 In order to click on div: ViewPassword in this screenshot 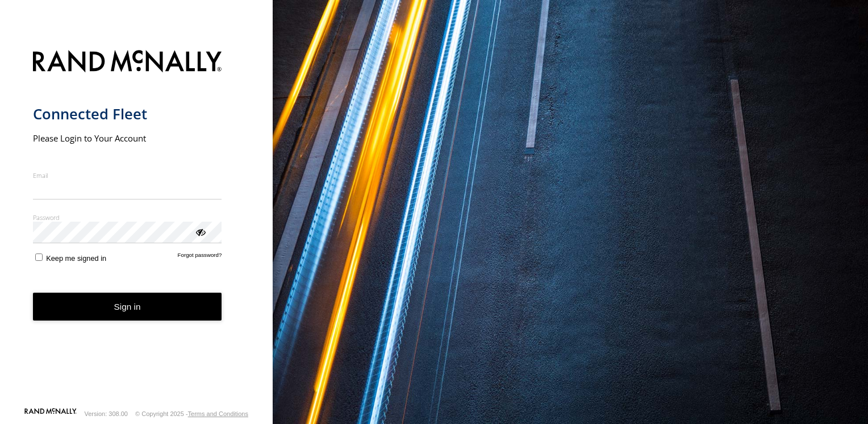, I will do `click(200, 231)`.